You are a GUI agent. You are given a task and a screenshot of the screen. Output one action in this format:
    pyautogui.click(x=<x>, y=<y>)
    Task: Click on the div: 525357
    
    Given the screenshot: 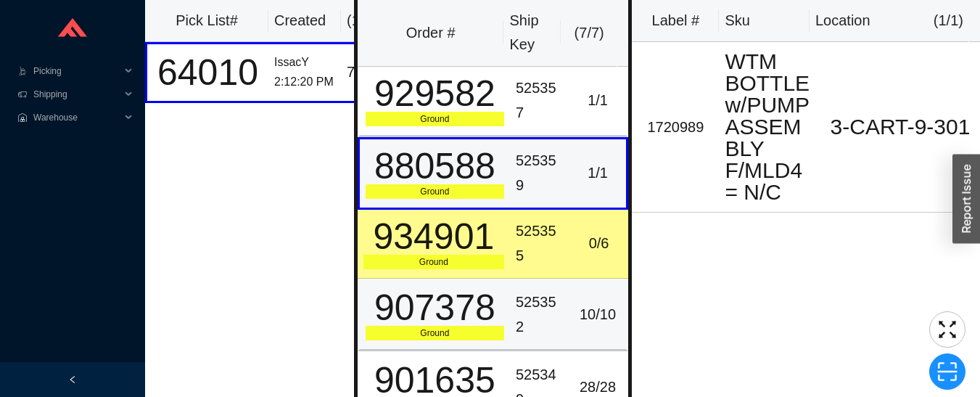 What is the action you would take?
    pyautogui.click(x=539, y=100)
    